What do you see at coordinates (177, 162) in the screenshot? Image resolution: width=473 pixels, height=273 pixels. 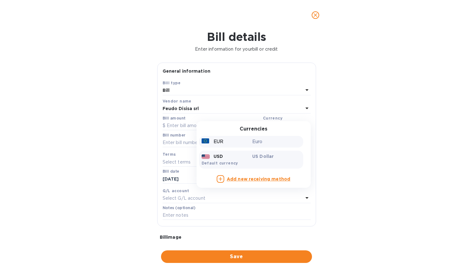 I see `p: Select terms` at bounding box center [177, 162].